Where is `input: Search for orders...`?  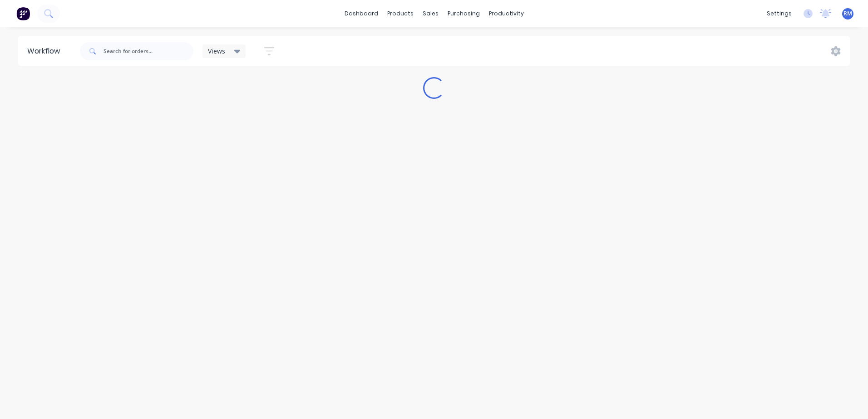 input: Search for orders... is located at coordinates (148, 51).